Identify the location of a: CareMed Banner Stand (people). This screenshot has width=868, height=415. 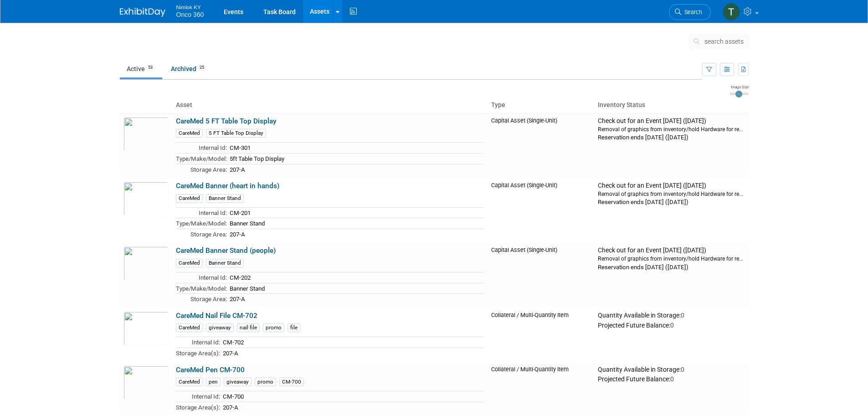
(225, 250).